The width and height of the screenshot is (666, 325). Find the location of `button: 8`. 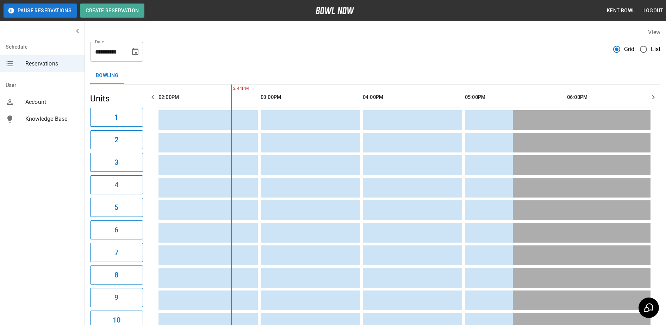

button: 8 is located at coordinates (117, 275).